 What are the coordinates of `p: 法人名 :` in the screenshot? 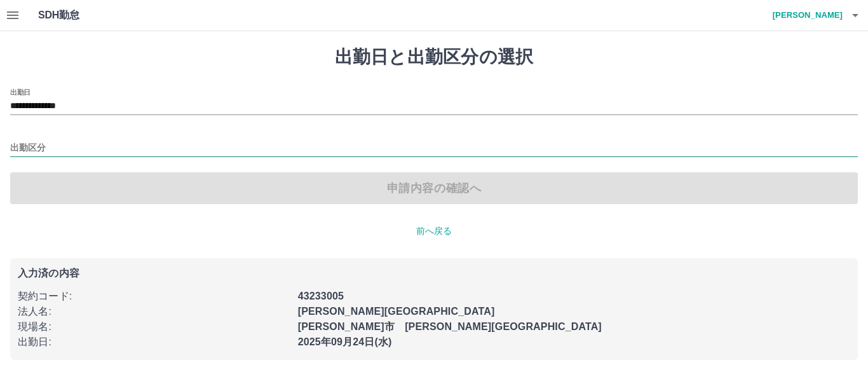 It's located at (154, 311).